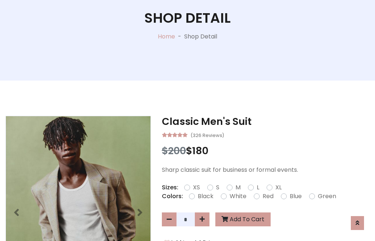 Image resolution: width=375 pixels, height=241 pixels. I want to click on p: Shop Detail, so click(201, 37).